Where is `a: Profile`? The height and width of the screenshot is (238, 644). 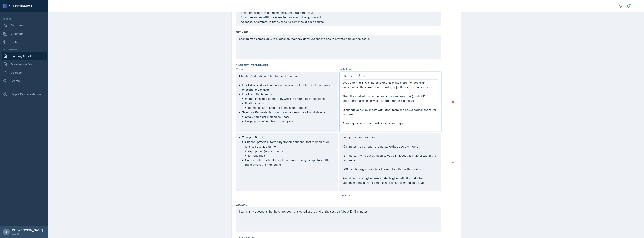 a: Profile is located at coordinates (24, 42).